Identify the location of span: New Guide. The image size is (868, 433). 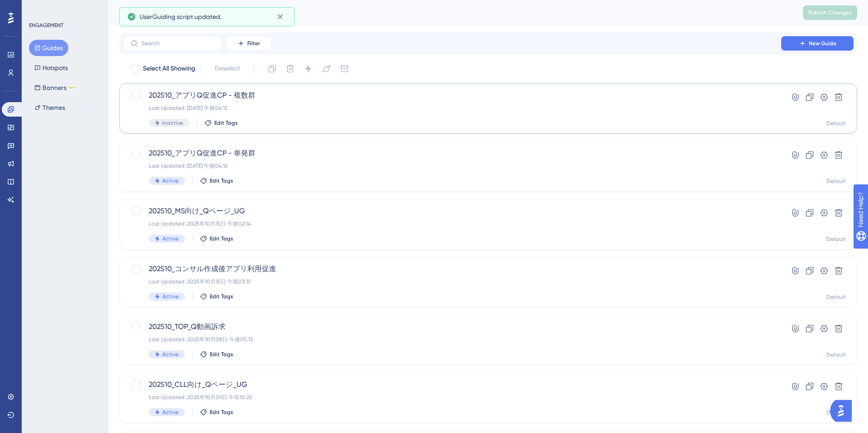
(822, 43).